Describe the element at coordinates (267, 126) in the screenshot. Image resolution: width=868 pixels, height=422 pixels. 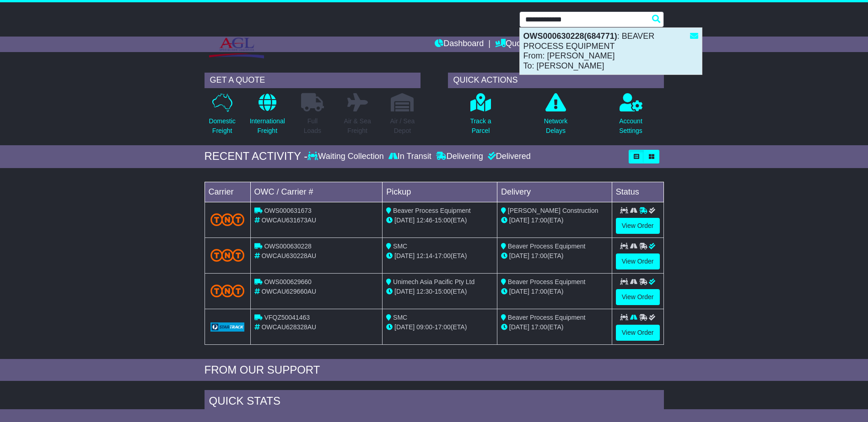
I see `p: International Freight` at that location.